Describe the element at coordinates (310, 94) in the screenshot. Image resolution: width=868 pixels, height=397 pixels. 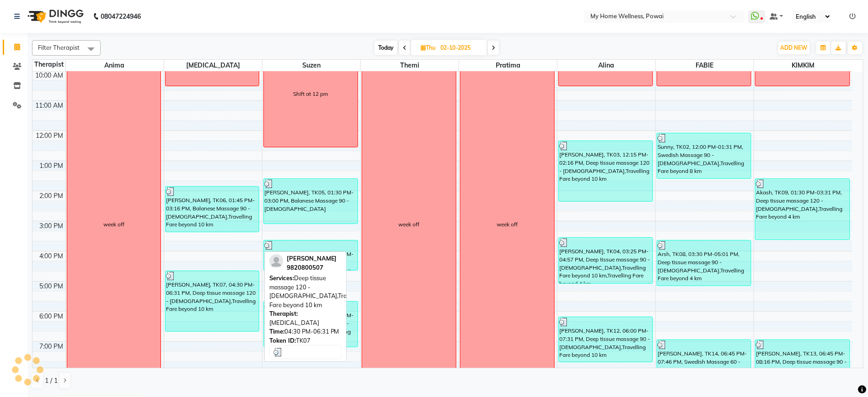
I see `div: Shift at 12 pm` at that location.